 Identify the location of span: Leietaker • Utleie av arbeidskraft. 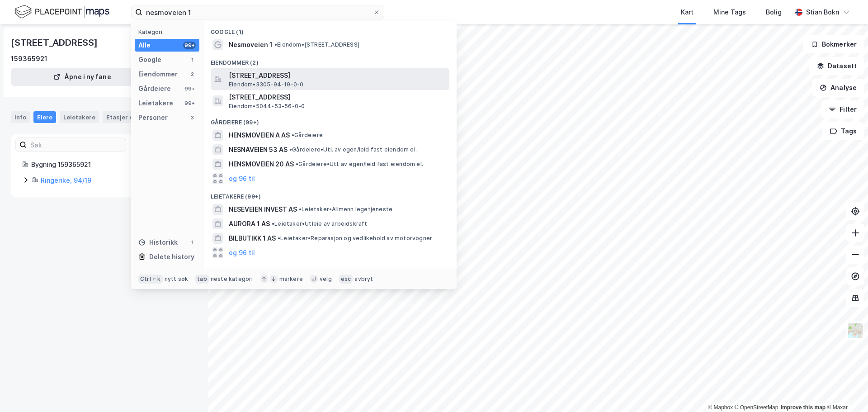
(319, 224).